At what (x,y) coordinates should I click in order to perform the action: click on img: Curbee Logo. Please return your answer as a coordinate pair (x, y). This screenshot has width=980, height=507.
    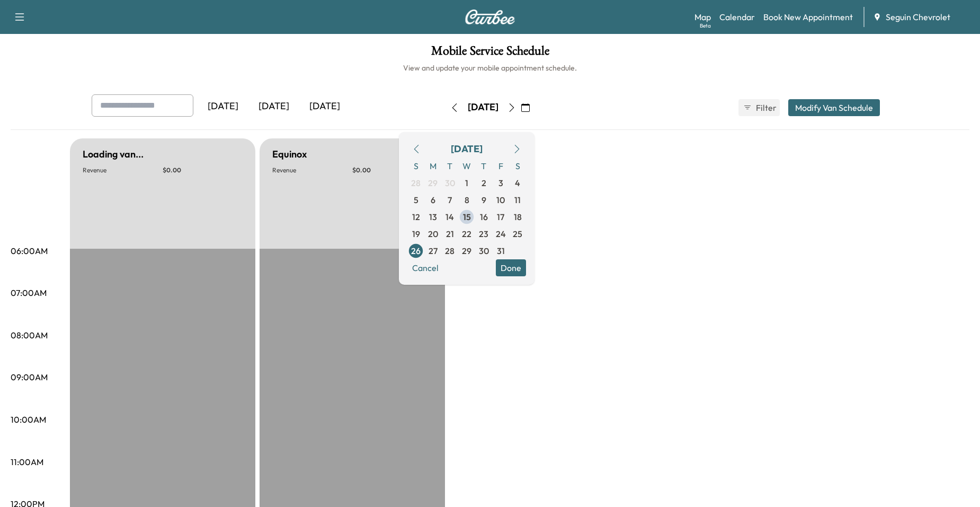
    Looking at the image, I should click on (490, 17).